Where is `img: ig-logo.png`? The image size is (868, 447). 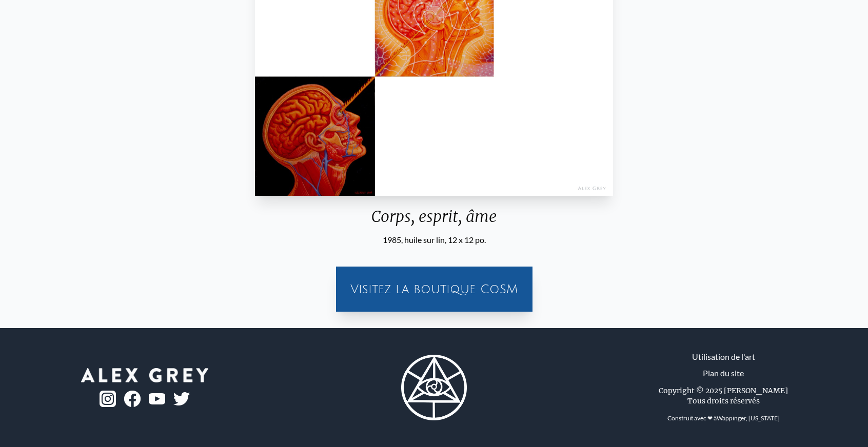
img: ig-logo.png is located at coordinates (108, 399).